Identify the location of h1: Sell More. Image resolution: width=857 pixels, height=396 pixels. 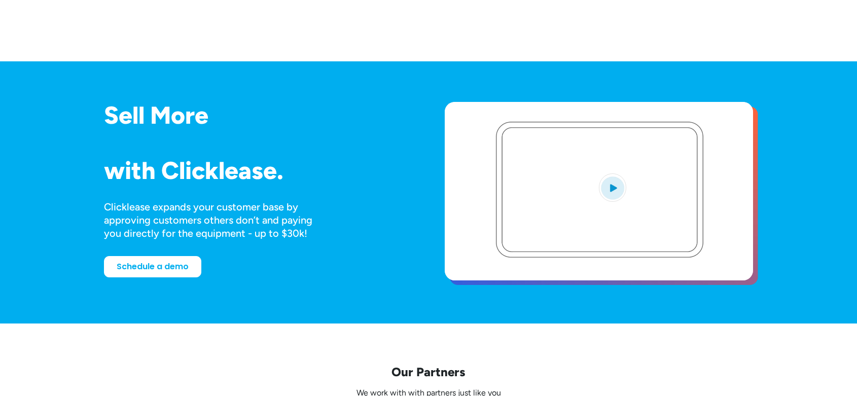
(258, 115).